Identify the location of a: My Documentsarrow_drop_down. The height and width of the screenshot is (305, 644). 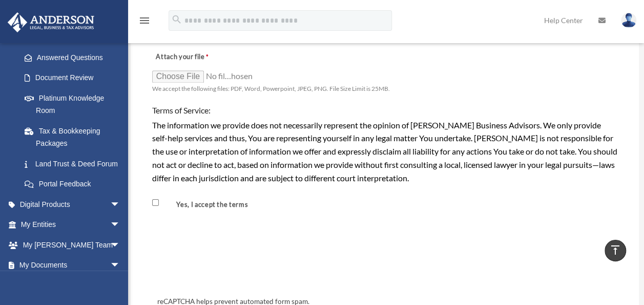
(71, 265).